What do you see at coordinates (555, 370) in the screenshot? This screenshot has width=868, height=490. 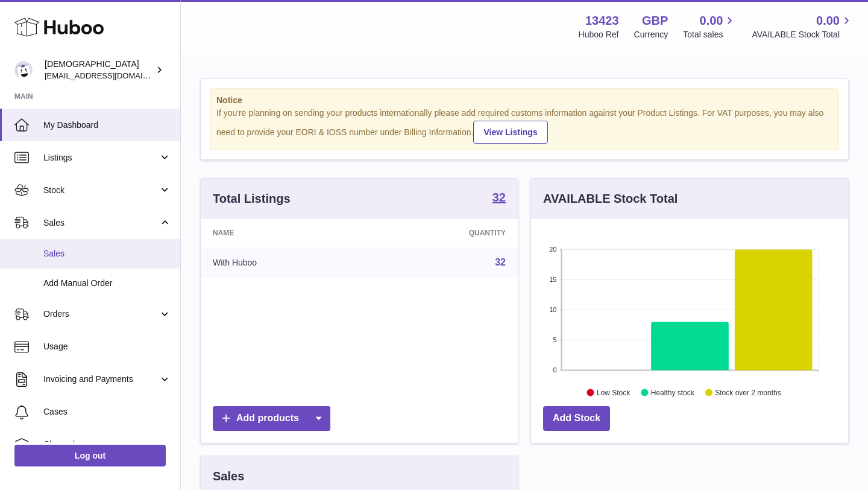 I see `text: 0` at bounding box center [555, 370].